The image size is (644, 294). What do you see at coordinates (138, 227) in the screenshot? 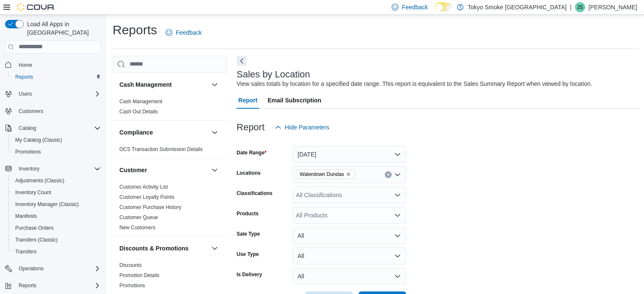
I see `a: New Customers` at bounding box center [138, 227].